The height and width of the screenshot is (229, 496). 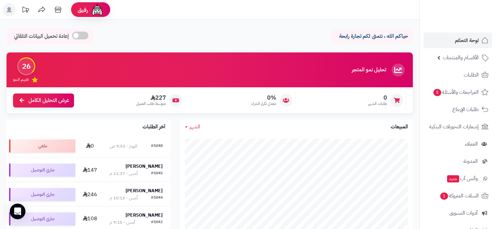 I want to click on div: ملغي, so click(x=42, y=146).